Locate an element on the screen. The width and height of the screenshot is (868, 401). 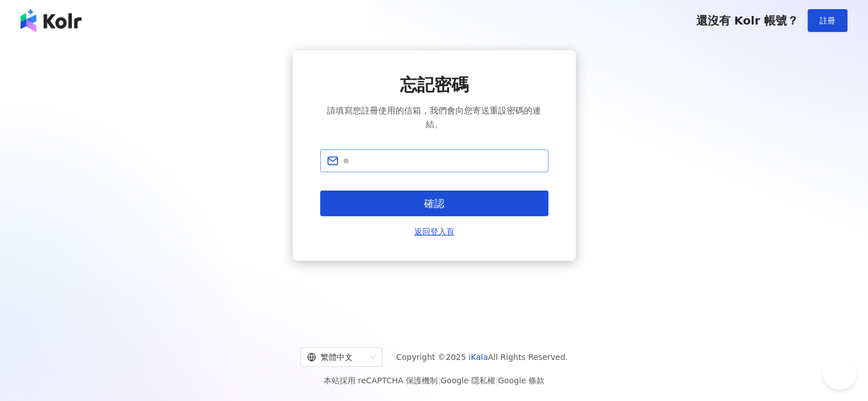
a: Google 隱私權 is located at coordinates (468, 380).